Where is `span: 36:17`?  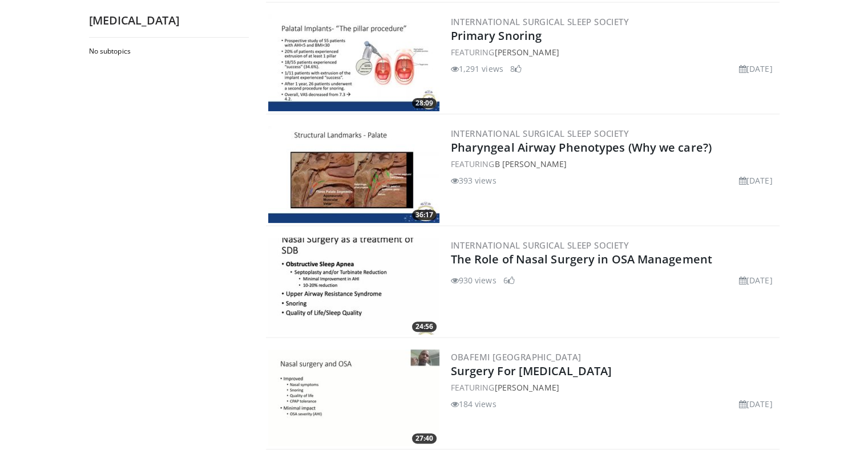
span: 36:17 is located at coordinates (424, 215).